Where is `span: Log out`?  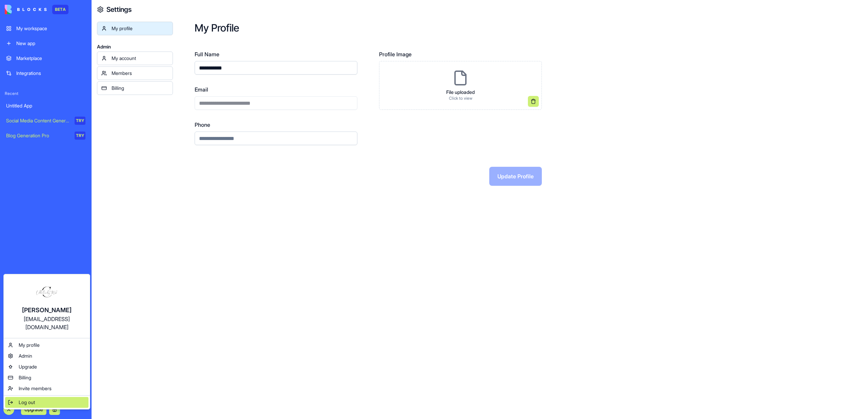
span: Log out is located at coordinates (27, 402).